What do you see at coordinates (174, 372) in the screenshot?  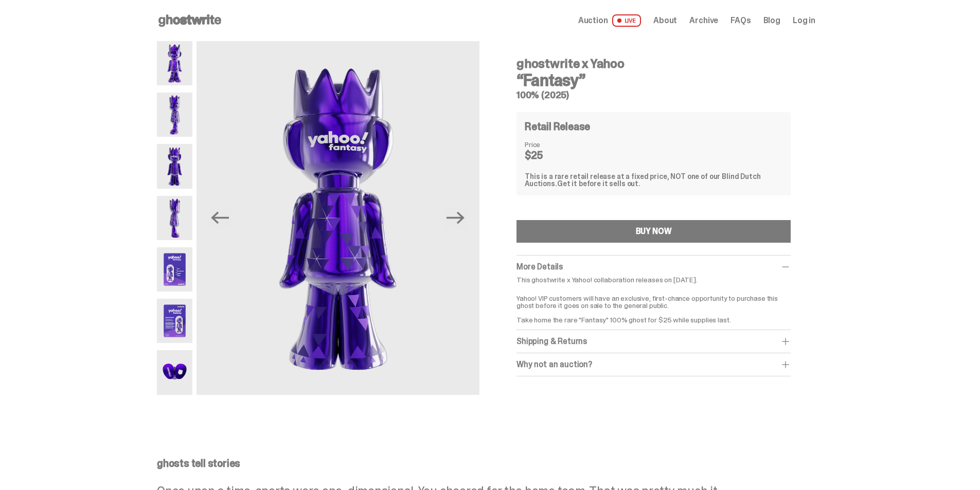 I see `img: Yahoo-HG---7.png` at bounding box center [174, 372].